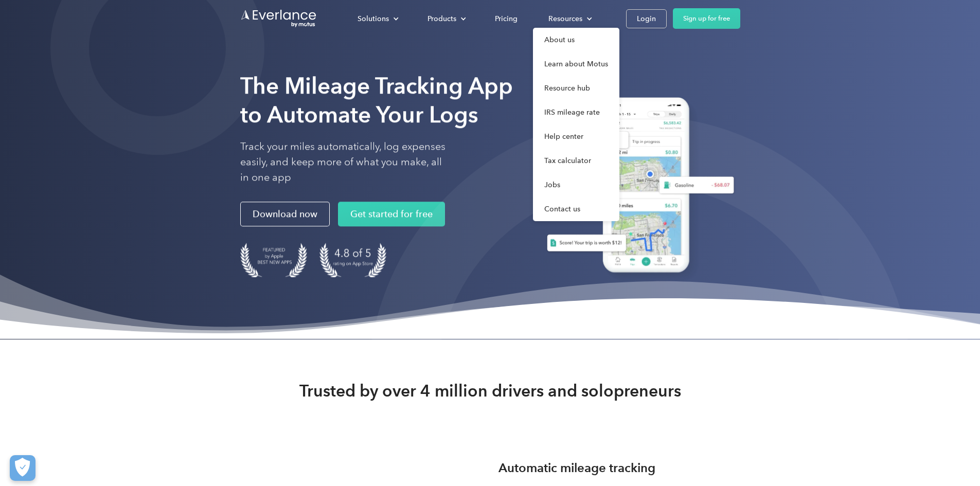 The image size is (980, 486). What do you see at coordinates (576, 64) in the screenshot?
I see `a: Learn about Motus` at bounding box center [576, 64].